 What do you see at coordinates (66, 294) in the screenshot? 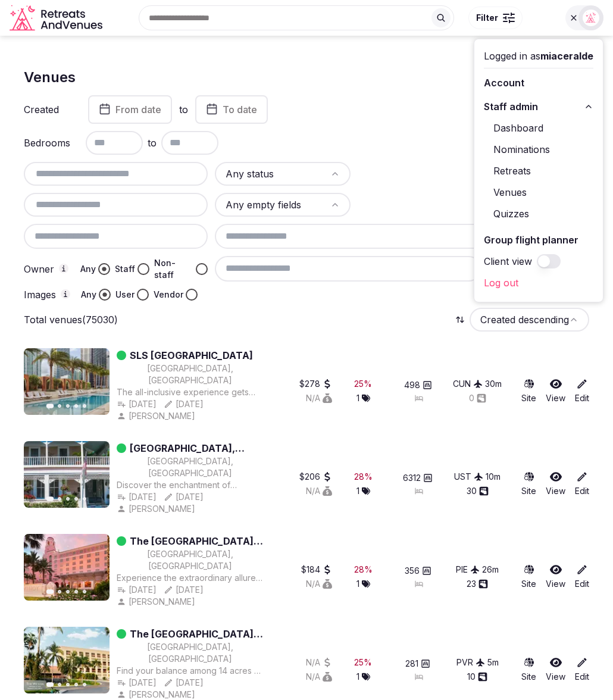
I see `button: Images` at bounding box center [66, 294].